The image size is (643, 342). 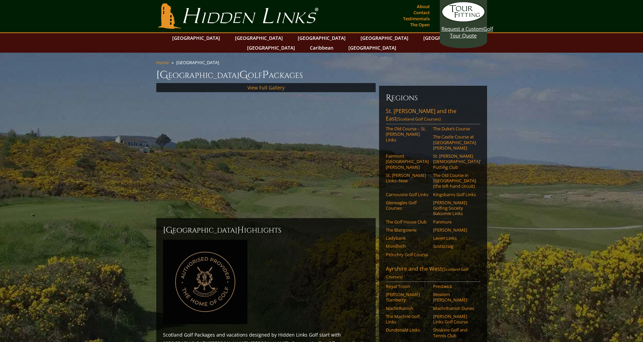 I want to click on a: About, so click(x=423, y=6).